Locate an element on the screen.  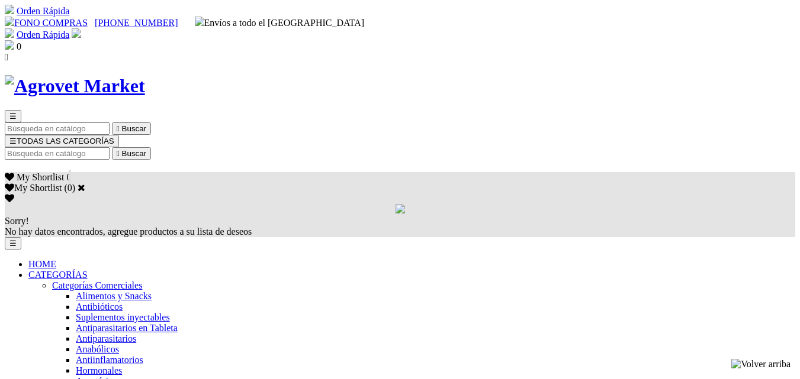
span: Antiparasitarios en Tableta is located at coordinates (127, 328).